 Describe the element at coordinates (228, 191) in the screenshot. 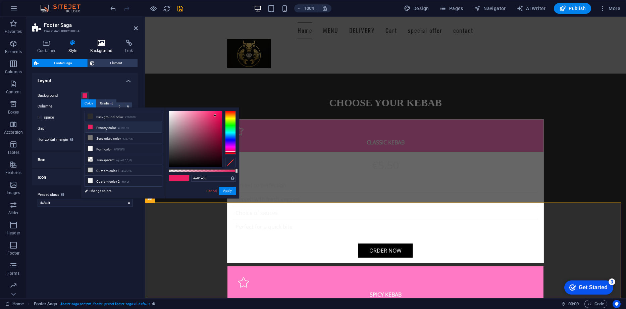

I see `button: Apply` at that location.